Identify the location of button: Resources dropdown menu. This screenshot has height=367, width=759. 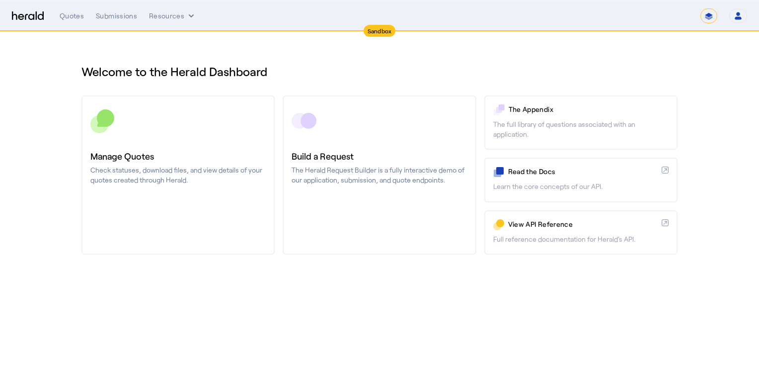
(172, 16).